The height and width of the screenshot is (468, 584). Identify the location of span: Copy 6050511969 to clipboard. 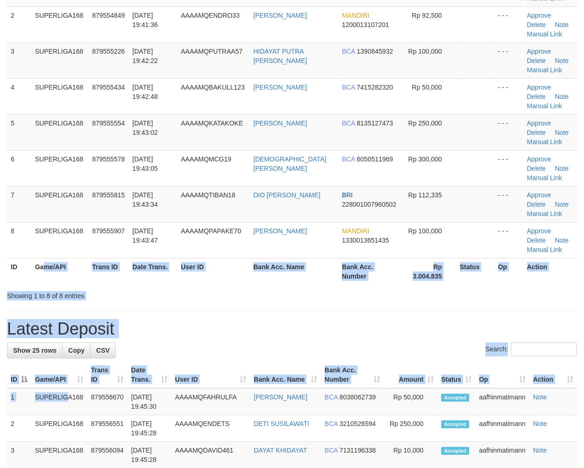
(375, 159).